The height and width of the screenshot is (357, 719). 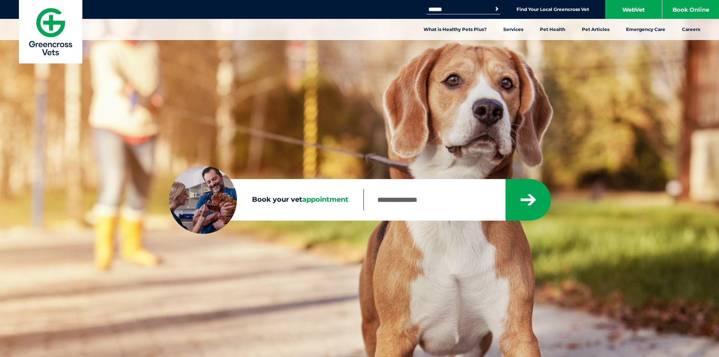 What do you see at coordinates (691, 29) in the screenshot?
I see `a: Careers` at bounding box center [691, 29].